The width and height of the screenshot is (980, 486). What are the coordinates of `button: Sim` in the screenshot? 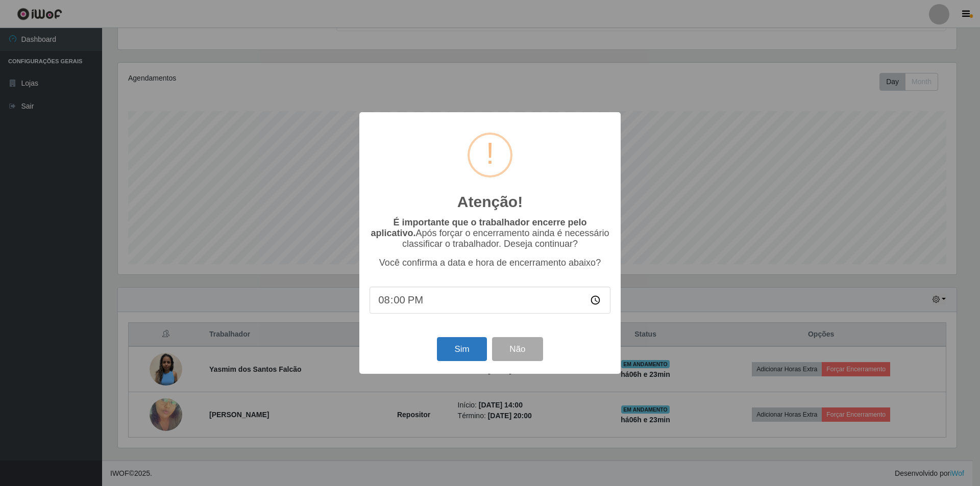 It's located at (462, 349).